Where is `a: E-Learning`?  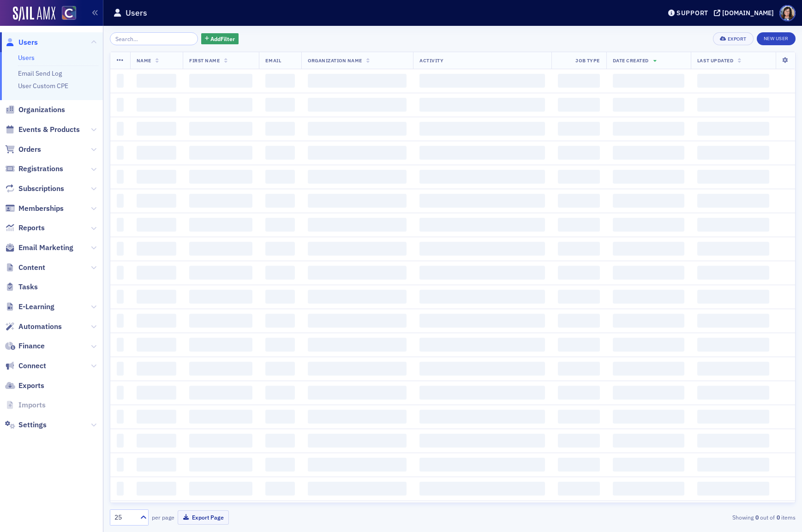
a: E-Learning is located at coordinates (30, 307).